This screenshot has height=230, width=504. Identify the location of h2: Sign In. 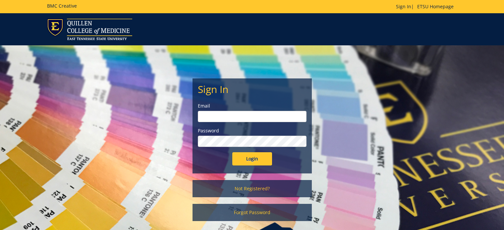
(252, 89).